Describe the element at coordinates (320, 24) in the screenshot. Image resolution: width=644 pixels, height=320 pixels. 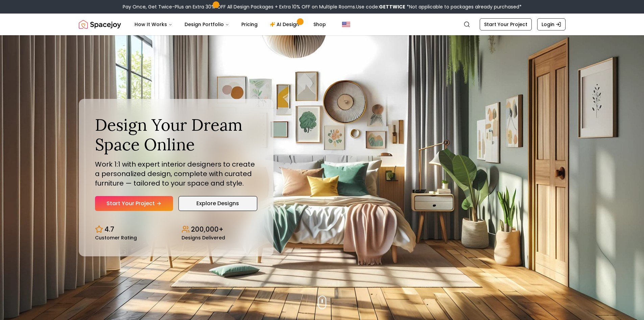
I see `a: Shop` at that location.